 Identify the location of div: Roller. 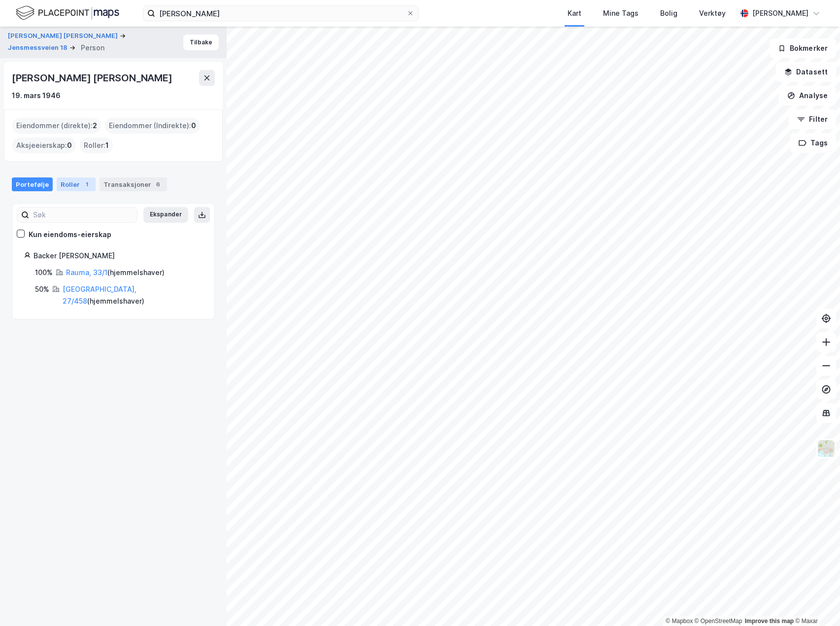
(76, 185).